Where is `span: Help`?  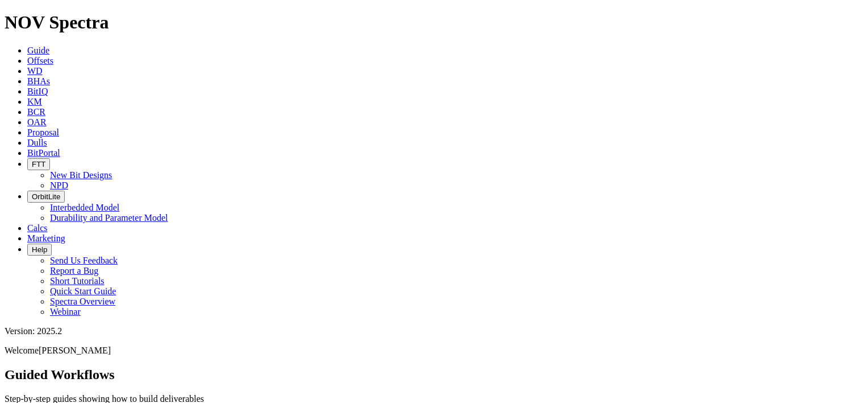 span: Help is located at coordinates (39, 249).